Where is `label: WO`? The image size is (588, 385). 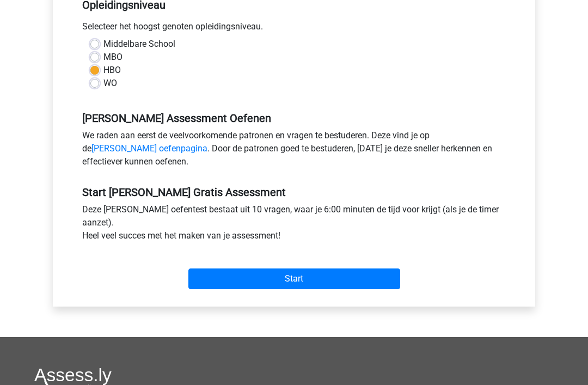
label: WO is located at coordinates (110, 83).